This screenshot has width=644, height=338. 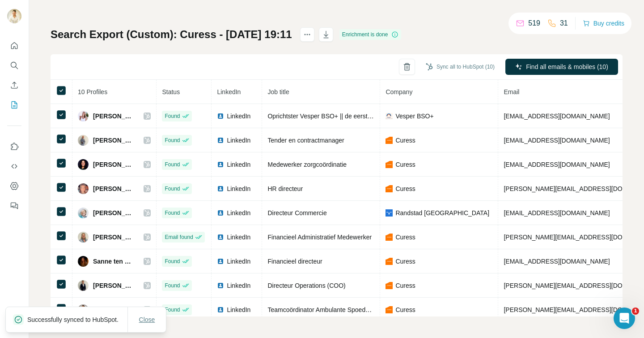 What do you see at coordinates (93, 92) in the screenshot?
I see `span: 10 Profiles` at bounding box center [93, 92].